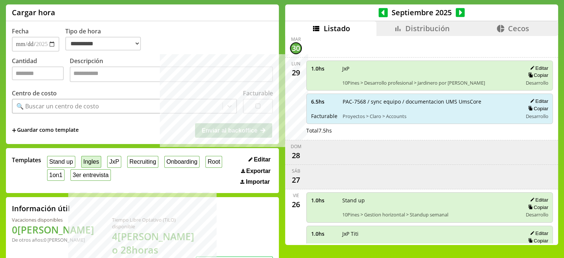 The height and width of the screenshot is (258, 564). What do you see at coordinates (427, 28) in the screenshot?
I see `span: Distribución` at bounding box center [427, 28].